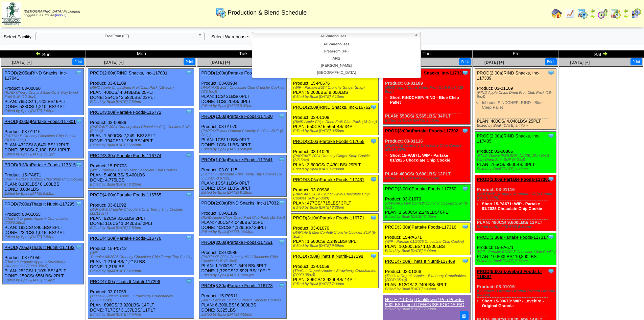 The width and height of the screenshot is (644, 320). Describe the element at coordinates (126, 112) in the screenshot. I see `a: PROD(3:00a)Partake Foods-116772` at that location.